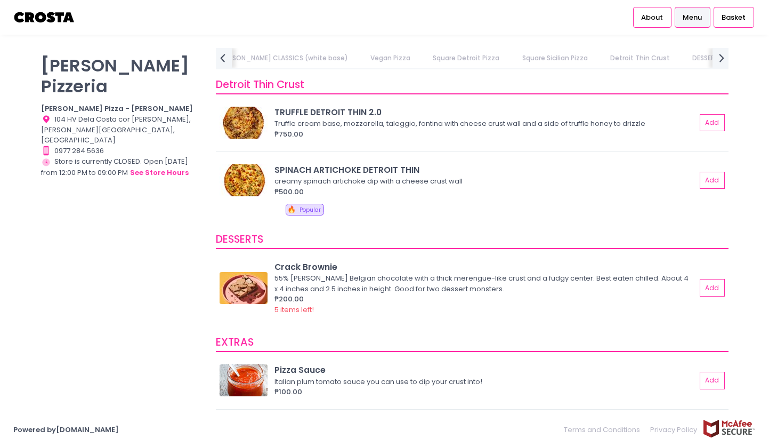 The height and width of the screenshot is (447, 769). What do you see at coordinates (674, 429) in the screenshot?
I see `a: Privacy Policy` at bounding box center [674, 429].